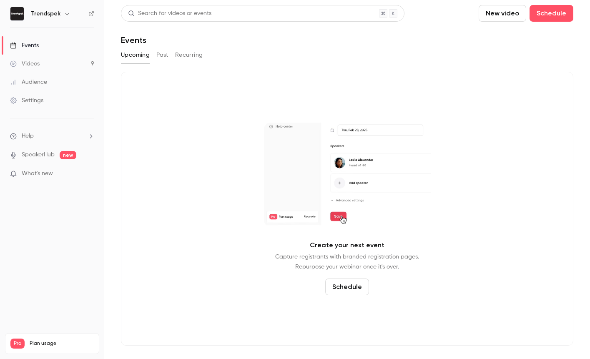 This screenshot has height=359, width=590. I want to click on button: Upcoming, so click(135, 55).